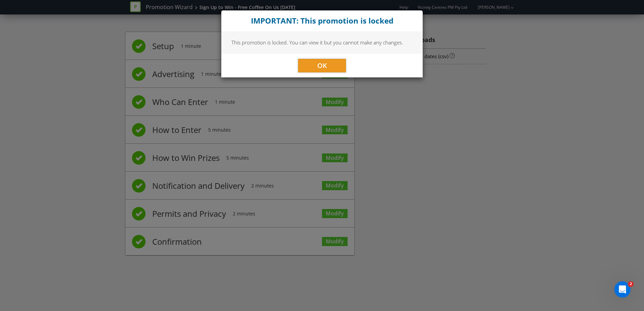 The width and height of the screenshot is (644, 311). I want to click on strong: IMPORTANT: This promotion is locked, so click(322, 21).